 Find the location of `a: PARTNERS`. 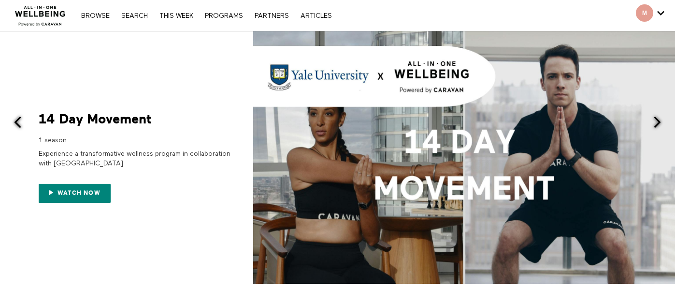

a: PARTNERS is located at coordinates (271, 16).